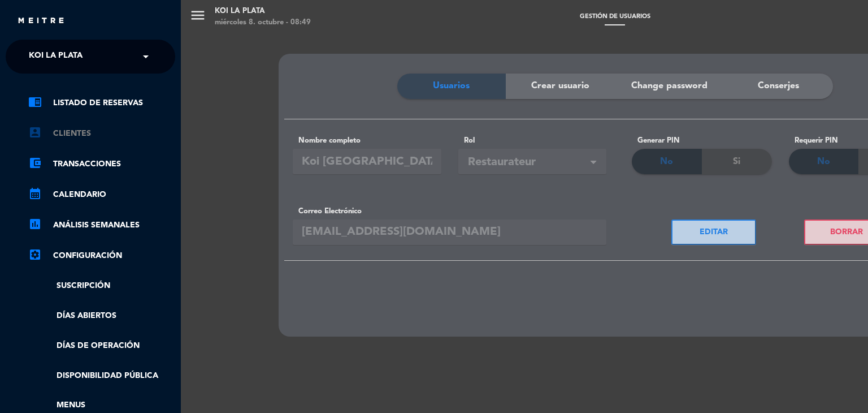 The image size is (868, 413). Describe the element at coordinates (102, 164) in the screenshot. I see `a: account_balance_walletTransacciones` at that location.